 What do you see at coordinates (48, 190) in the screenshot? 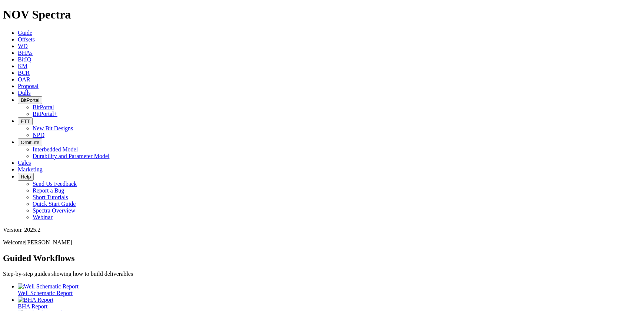
I see `a: Report a Bug` at bounding box center [48, 190].